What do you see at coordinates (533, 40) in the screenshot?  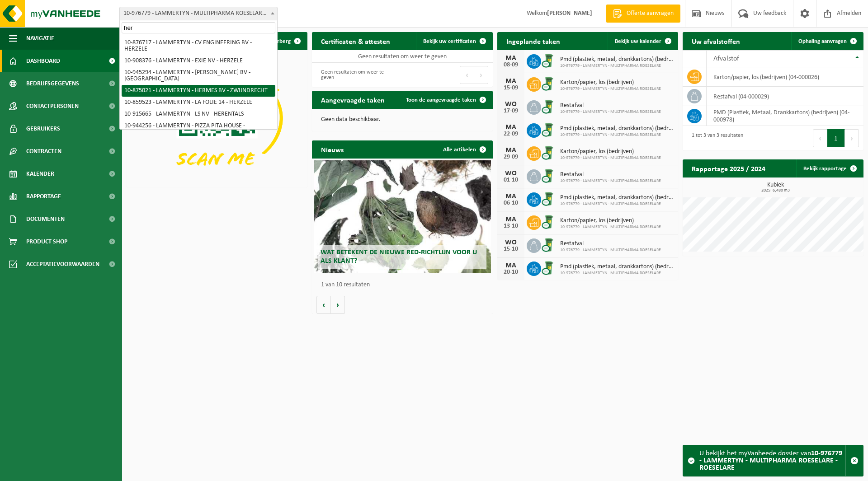 I see `h2: Ingeplande taken` at bounding box center [533, 40].